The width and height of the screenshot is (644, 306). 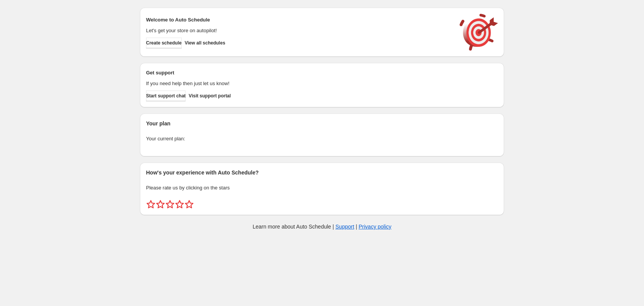 What do you see at coordinates (210, 96) in the screenshot?
I see `span: Visit support portal` at bounding box center [210, 96].